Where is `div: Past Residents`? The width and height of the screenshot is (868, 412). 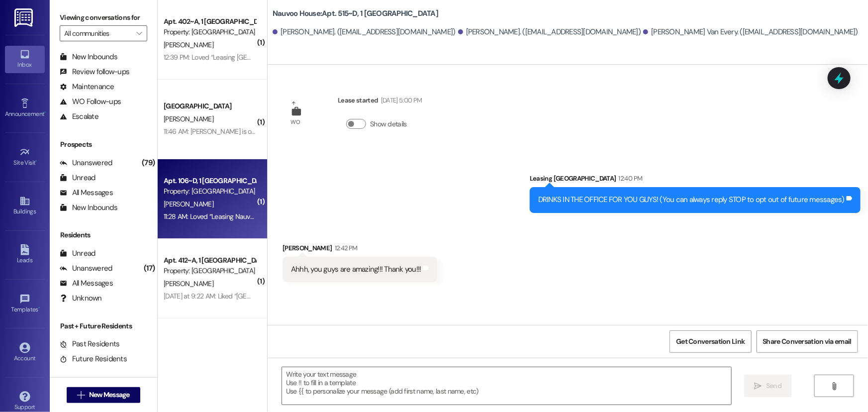
div: Past Residents is located at coordinates (90, 344).